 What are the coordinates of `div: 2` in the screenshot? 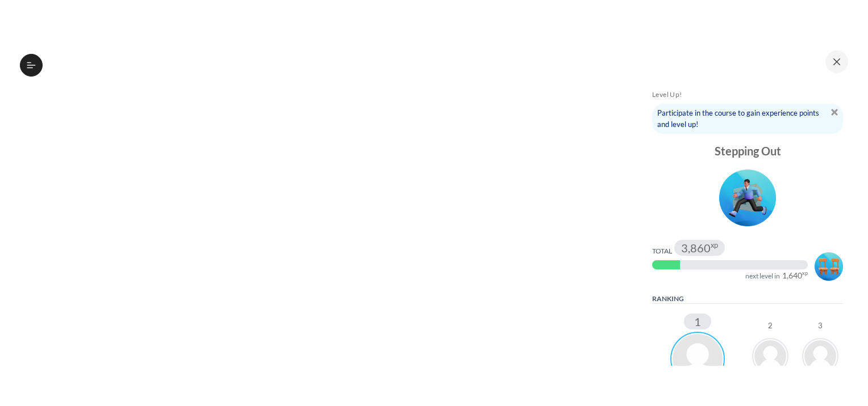 It's located at (770, 326).